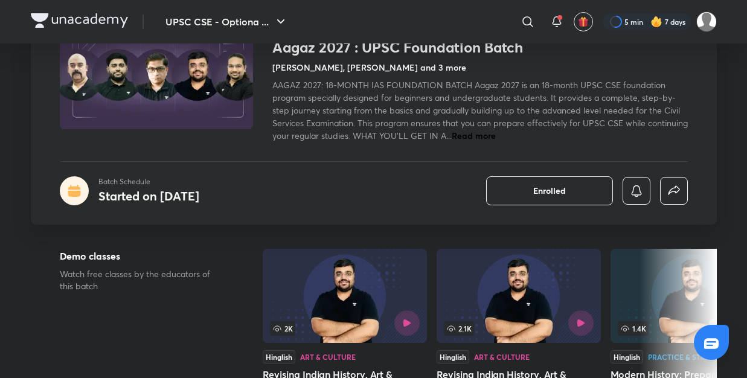 This screenshot has height=378, width=747. Describe the element at coordinates (156, 75) in the screenshot. I see `img: Thumbnail` at that location.